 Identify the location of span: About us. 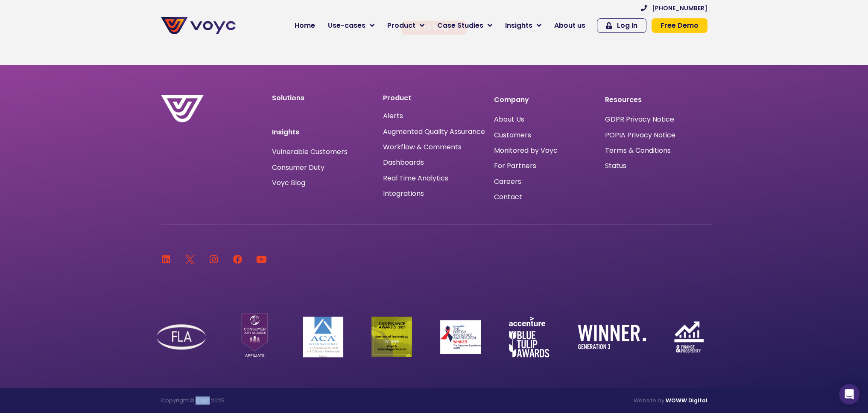
(569, 26).